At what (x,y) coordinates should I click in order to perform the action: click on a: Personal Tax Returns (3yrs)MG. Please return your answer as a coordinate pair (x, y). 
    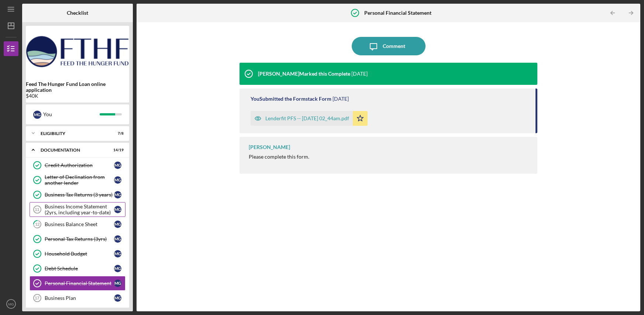
    Looking at the image, I should click on (78, 239).